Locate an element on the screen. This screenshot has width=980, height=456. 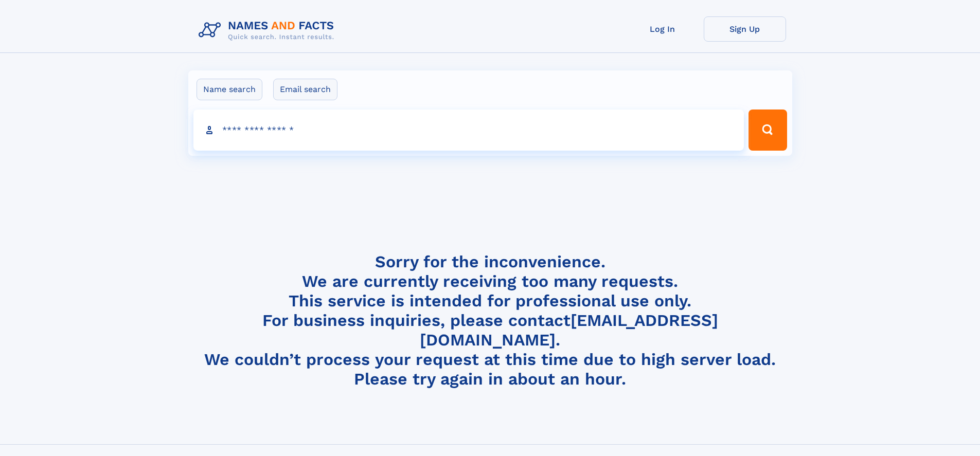
a: Log In is located at coordinates (662, 29).